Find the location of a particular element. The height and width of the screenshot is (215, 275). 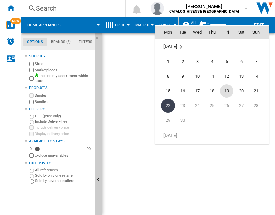

span: 10 is located at coordinates (197, 76).